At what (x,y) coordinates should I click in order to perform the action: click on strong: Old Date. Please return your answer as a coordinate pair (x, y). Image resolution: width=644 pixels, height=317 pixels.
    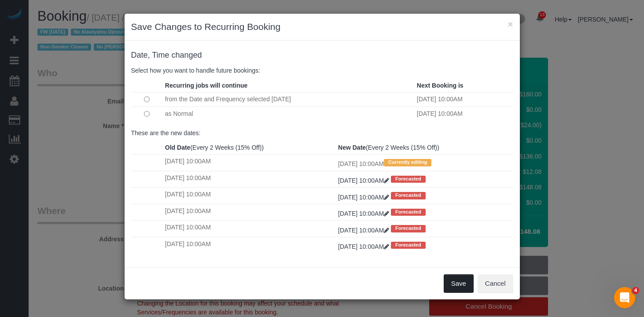
    Looking at the image, I should click on (178, 148).